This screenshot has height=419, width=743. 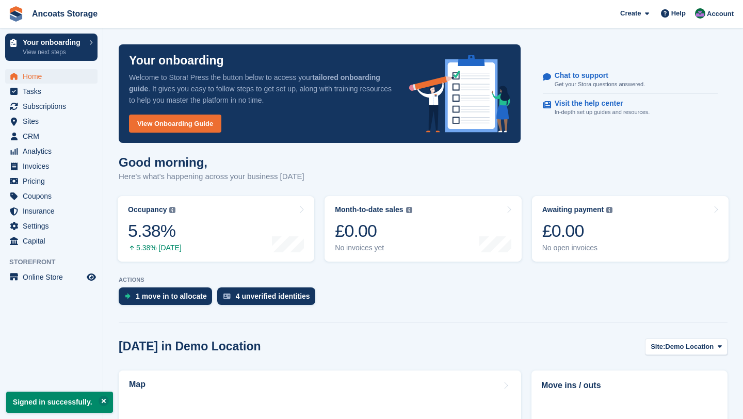 I want to click on a: 1 move in to allocate, so click(x=168, y=299).